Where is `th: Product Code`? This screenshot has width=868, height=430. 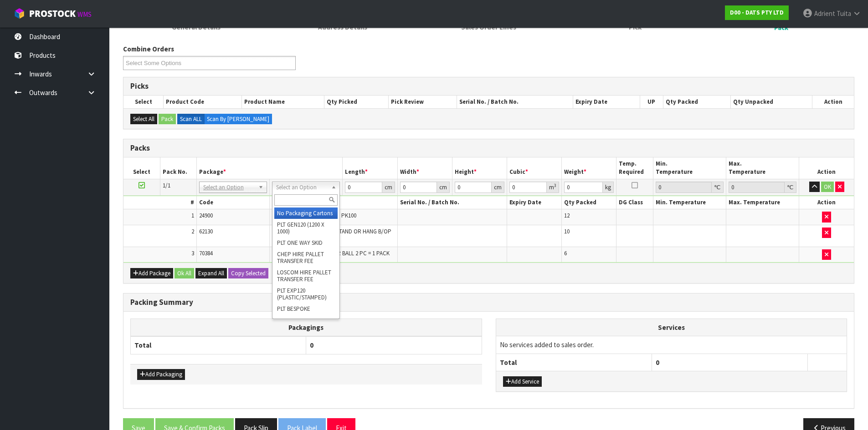
th: Product Code is located at coordinates (203, 102).